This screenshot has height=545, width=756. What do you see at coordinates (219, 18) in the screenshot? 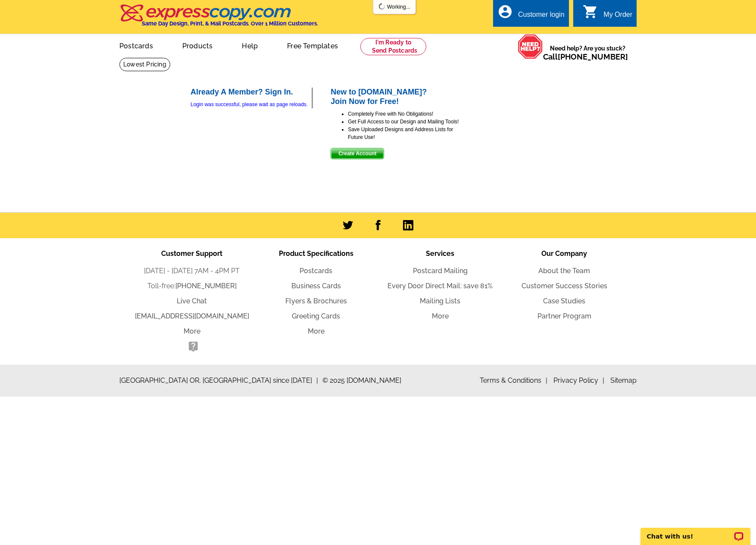
I see `a: Same Day Design, Print, & Mail Postcards. Over 1 Million Customers.` at bounding box center [219, 18].